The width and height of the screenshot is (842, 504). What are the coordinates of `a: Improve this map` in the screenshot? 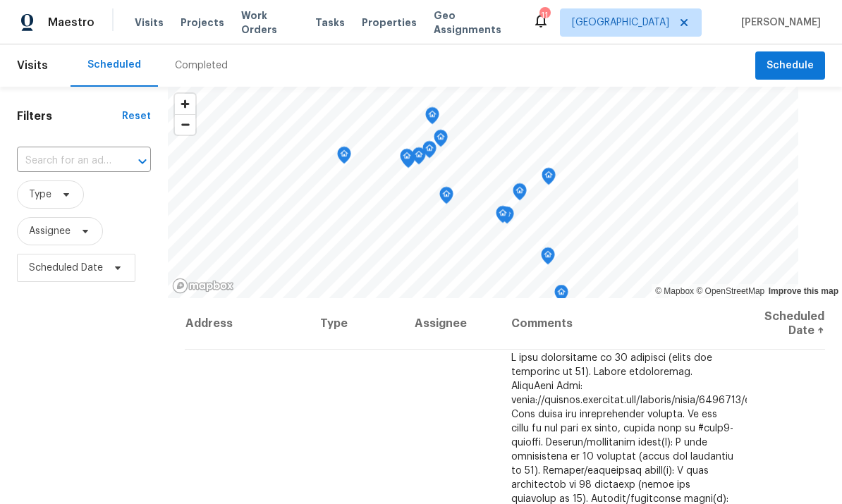 It's located at (803, 291).